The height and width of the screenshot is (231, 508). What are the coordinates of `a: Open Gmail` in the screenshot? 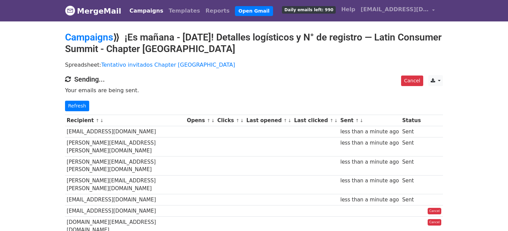 It's located at (254, 11).